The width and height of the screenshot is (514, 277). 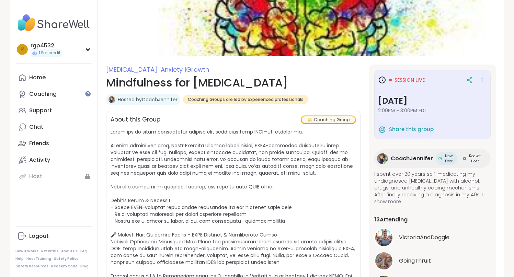 I want to click on span: r, so click(x=22, y=49).